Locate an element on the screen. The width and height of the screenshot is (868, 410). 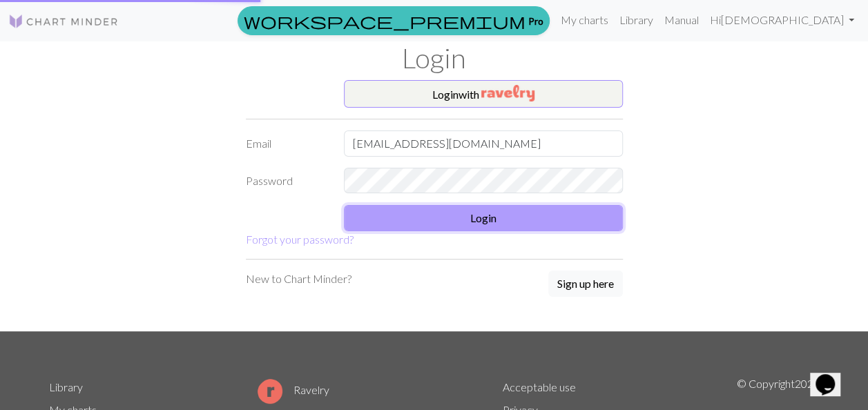
h1: Login is located at coordinates (434, 58).